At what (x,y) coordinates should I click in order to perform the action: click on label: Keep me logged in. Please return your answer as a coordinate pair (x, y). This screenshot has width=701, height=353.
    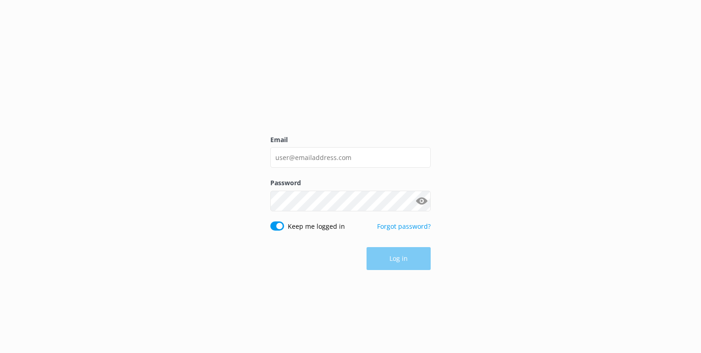
    Looking at the image, I should click on (316, 226).